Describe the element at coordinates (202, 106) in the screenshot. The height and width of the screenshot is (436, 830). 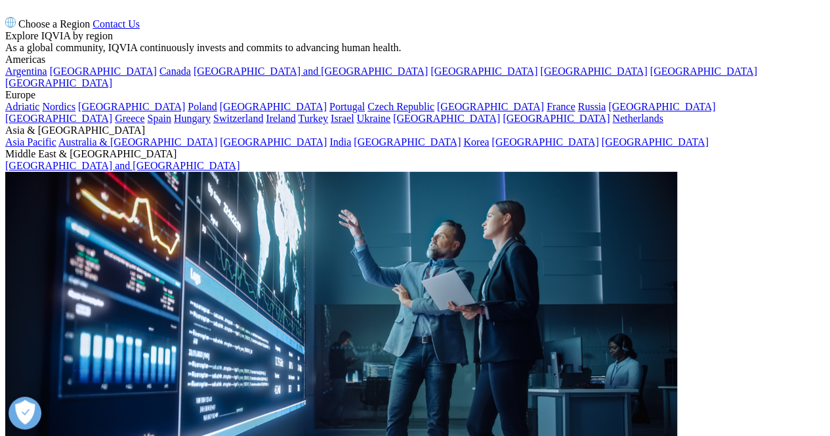
I see `a: Poland` at that location.